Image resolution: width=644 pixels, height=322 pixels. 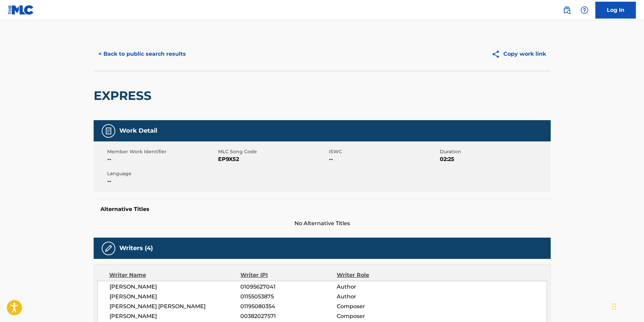 What do you see at coordinates (627, 306) in the screenshot?
I see `div: Widget συνομιλίας` at bounding box center [627, 306].